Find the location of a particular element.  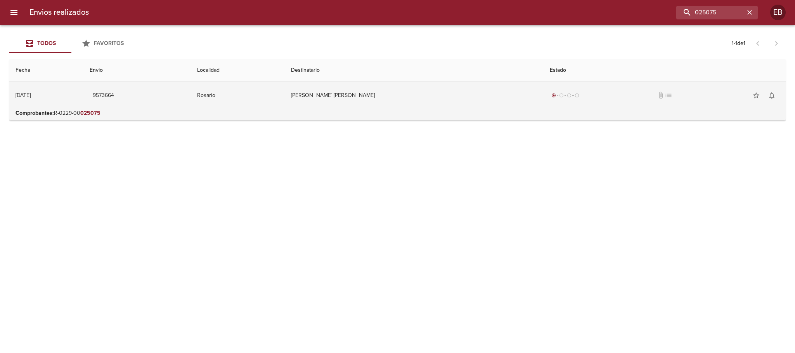

th: Envio is located at coordinates (137, 70).